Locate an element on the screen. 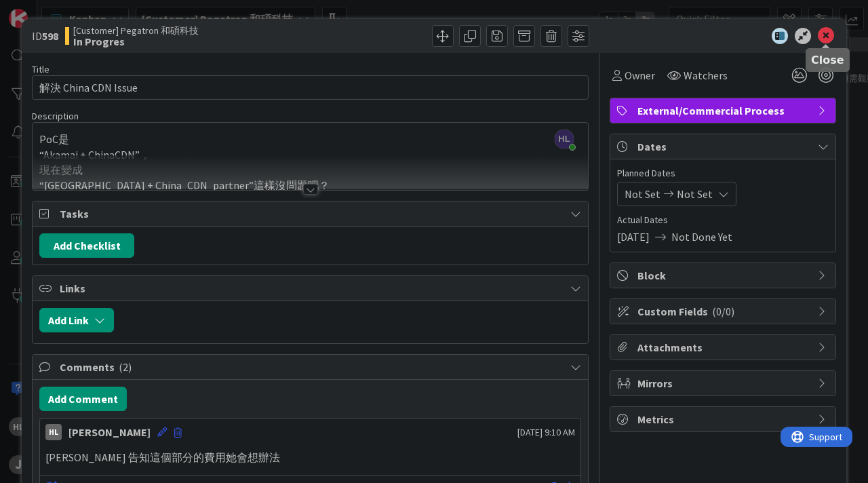  span: Metrics is located at coordinates (724, 419).